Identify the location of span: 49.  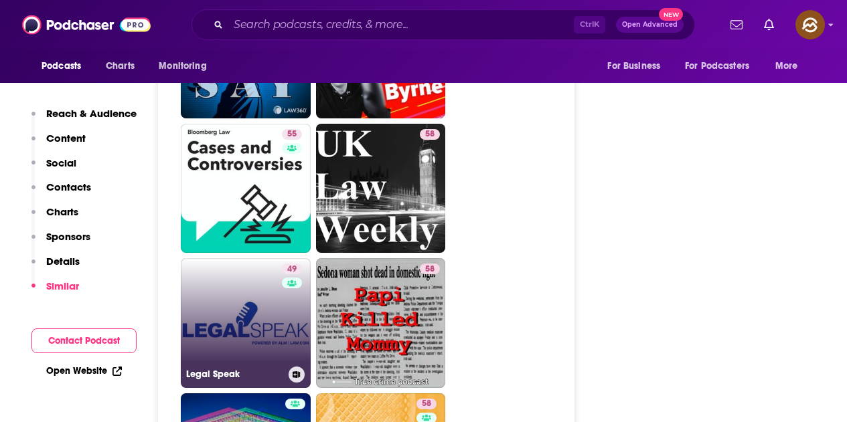
(292, 270).